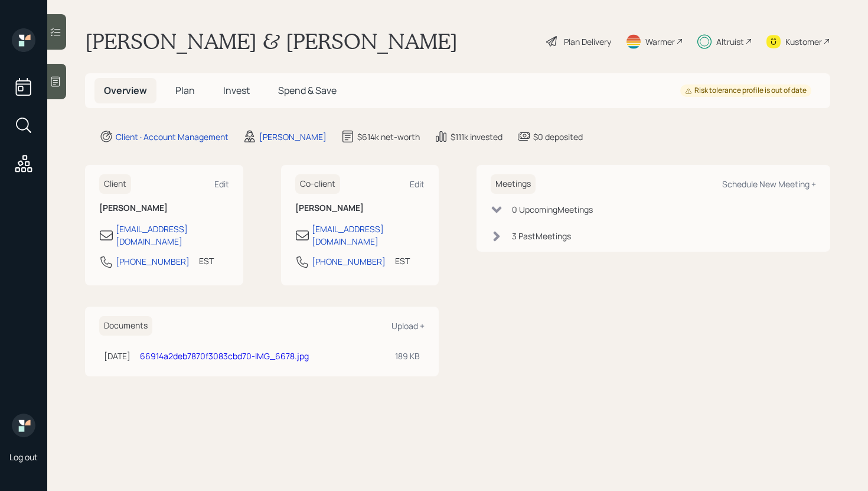 The image size is (868, 491). Describe the element at coordinates (558, 137) in the screenshot. I see `div: $0 deposited` at that location.